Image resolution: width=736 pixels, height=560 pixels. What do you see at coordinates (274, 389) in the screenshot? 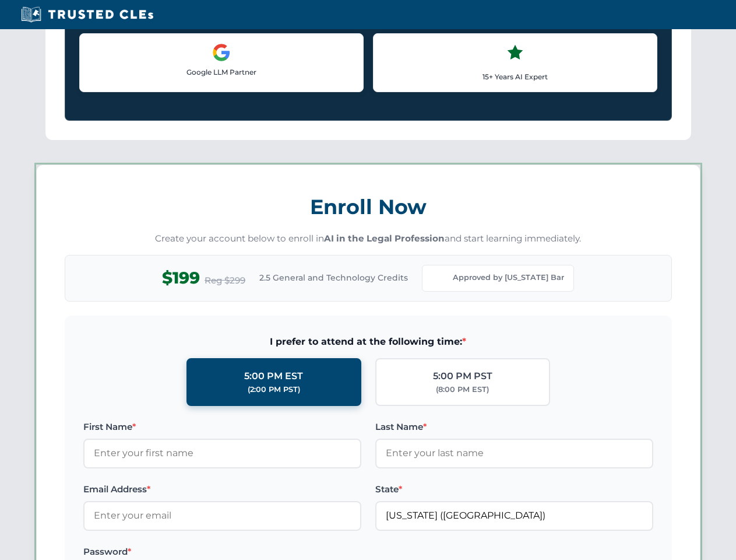
I see `div: (2:00 PM PST)` at bounding box center [274, 389].